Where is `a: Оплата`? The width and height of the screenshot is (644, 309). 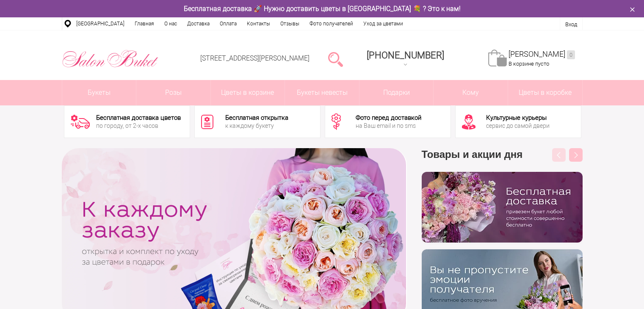
a: Оплата is located at coordinates (228, 24).